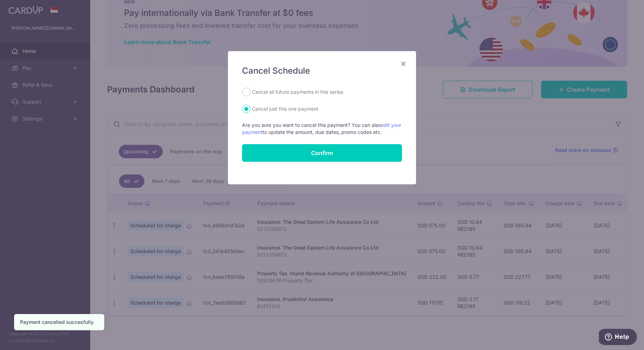 The width and height of the screenshot is (644, 350). I want to click on div: Payment cancelled succesfully., so click(59, 322).